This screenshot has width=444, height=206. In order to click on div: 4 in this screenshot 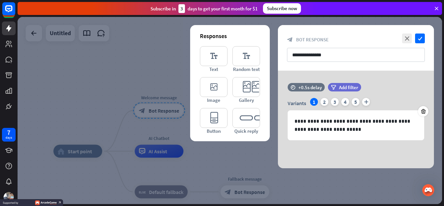, I will do `click(345, 102)`.